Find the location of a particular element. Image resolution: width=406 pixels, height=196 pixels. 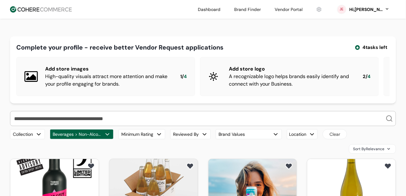

div: A recognizable logo helps brands easily identify and connect with your Business. is located at coordinates (291, 80).